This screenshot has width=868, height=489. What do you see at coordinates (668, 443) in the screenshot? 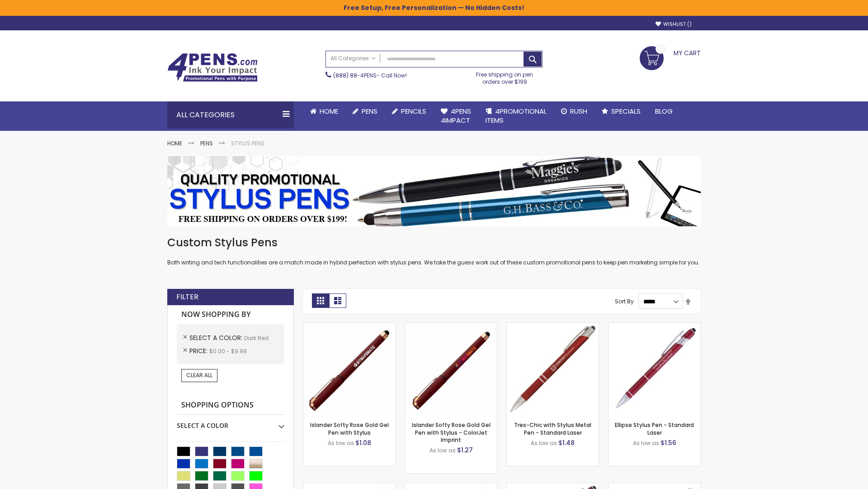
I see `span: $1.56` at bounding box center [668, 443].